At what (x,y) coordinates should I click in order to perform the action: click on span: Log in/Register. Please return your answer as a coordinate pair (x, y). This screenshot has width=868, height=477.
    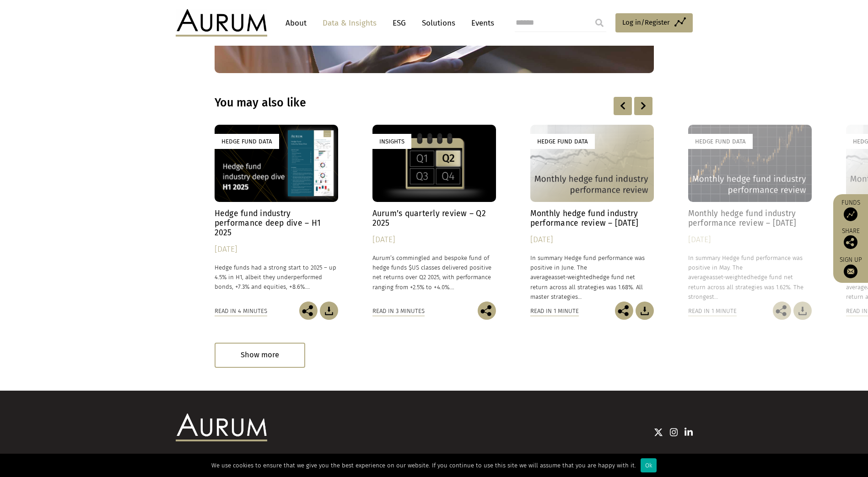
    Looking at the image, I should click on (646, 22).